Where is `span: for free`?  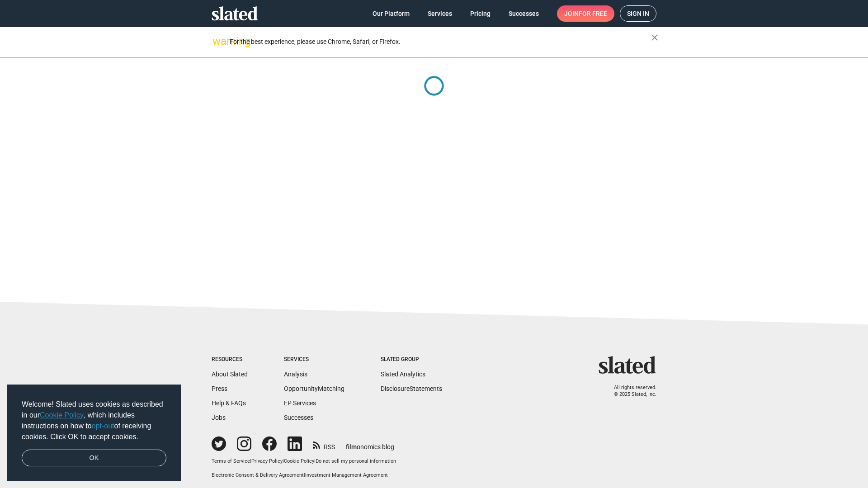
span: for free is located at coordinates (593, 13).